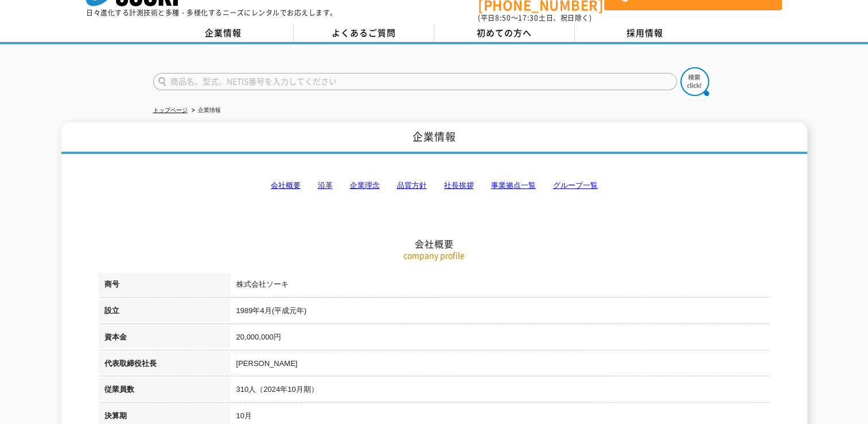 This screenshot has width=868, height=424. What do you see at coordinates (164, 365) in the screenshot?
I see `th: 代表取締役社長` at bounding box center [164, 365].